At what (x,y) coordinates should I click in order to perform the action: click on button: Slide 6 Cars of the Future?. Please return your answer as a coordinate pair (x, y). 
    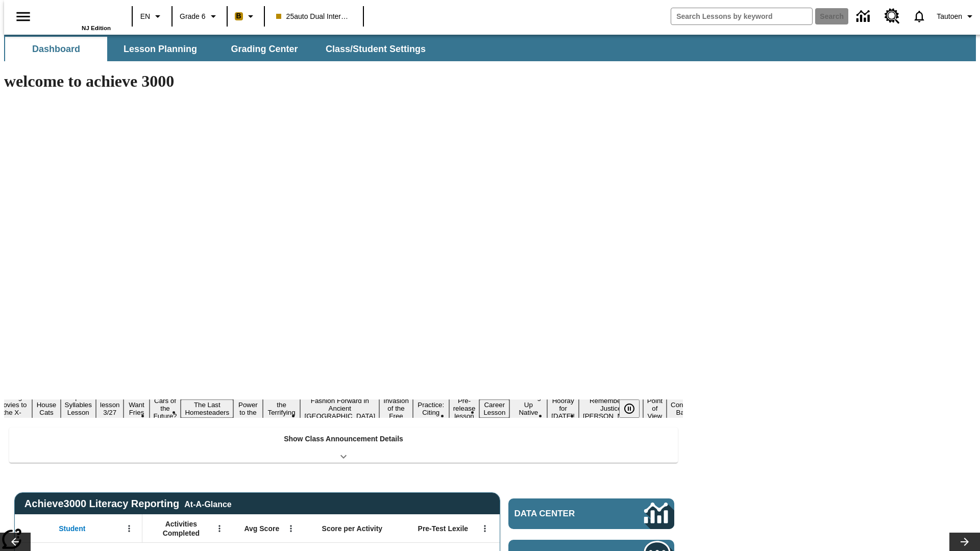
    Looking at the image, I should click on (165, 408).